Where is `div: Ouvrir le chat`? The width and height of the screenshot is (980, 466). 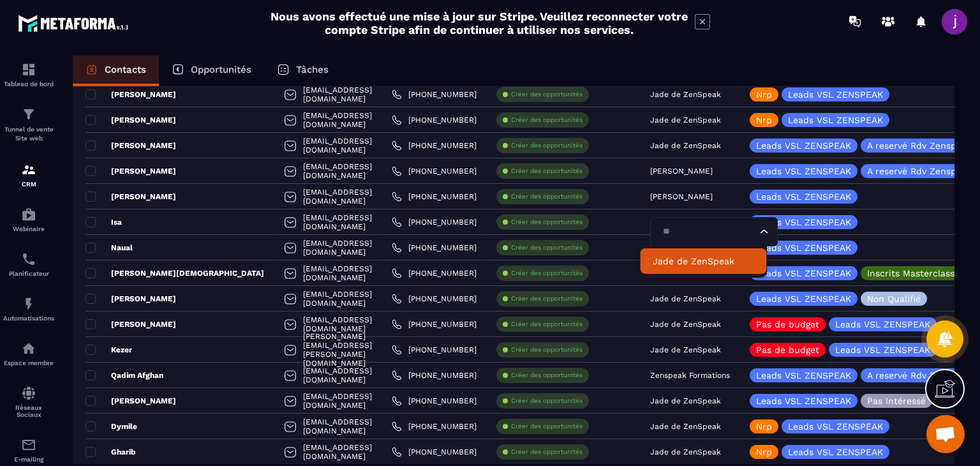 div: Ouvrir le chat is located at coordinates (945, 434).